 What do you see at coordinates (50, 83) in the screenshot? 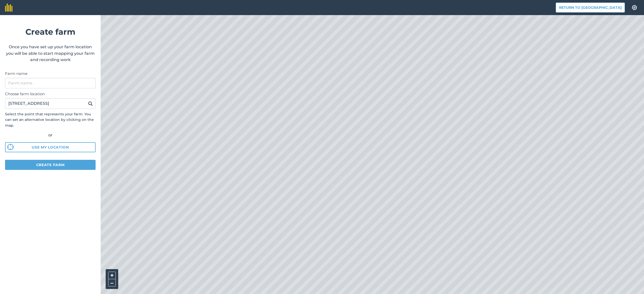
I see `input: Farm name` at bounding box center [50, 83].